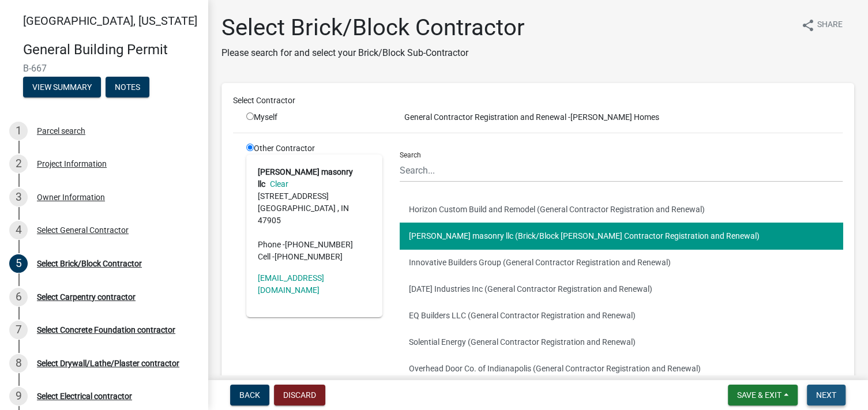 The height and width of the screenshot is (410, 868). I want to click on button: Next, so click(826, 395).